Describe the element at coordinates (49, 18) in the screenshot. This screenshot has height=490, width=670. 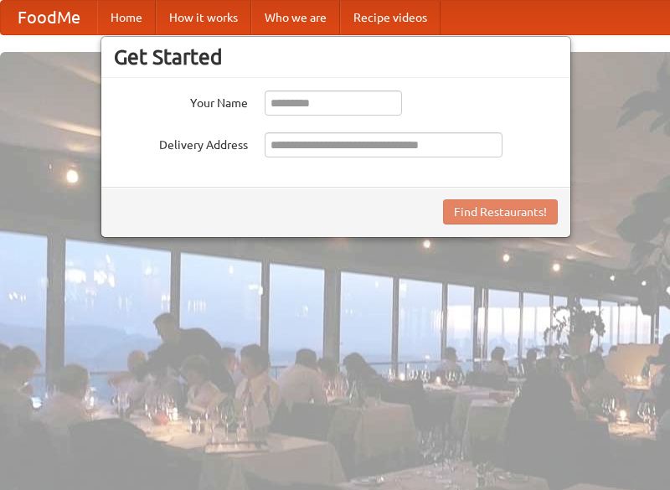
I see `a: FoodMe` at that location.